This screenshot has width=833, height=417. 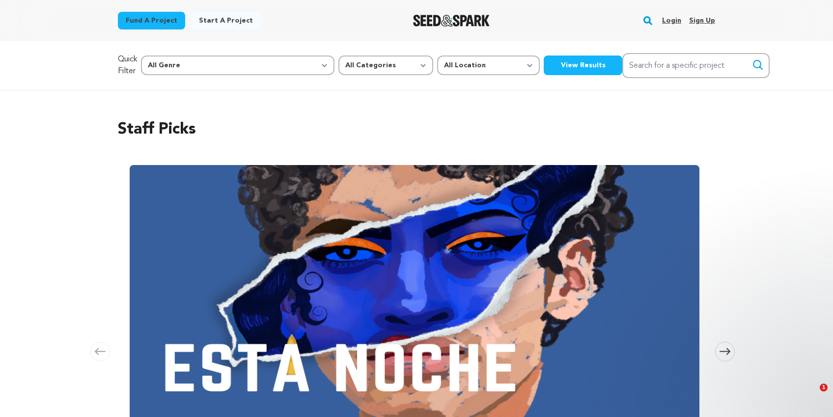 What do you see at coordinates (702, 21) in the screenshot?
I see `a: Sign up` at bounding box center [702, 21].